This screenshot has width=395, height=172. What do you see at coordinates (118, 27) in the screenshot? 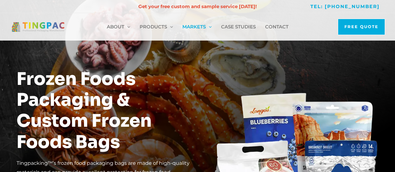
I see `a: About菜单切换Menu Toggle` at bounding box center [118, 27].